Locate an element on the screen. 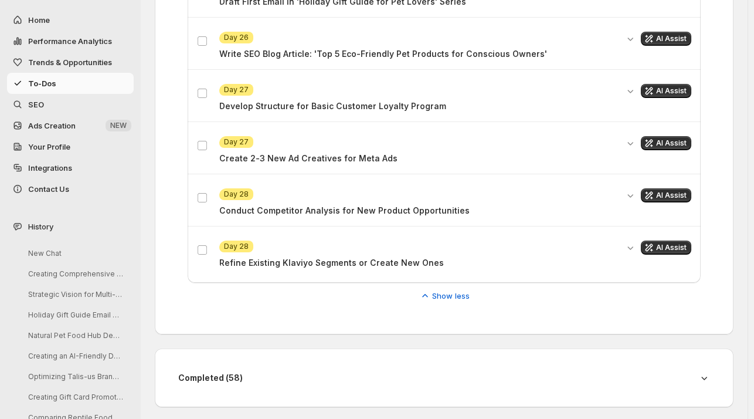 This screenshot has width=754, height=419. button: Holiday Gift Guide Email Drafting is located at coordinates (74, 314).